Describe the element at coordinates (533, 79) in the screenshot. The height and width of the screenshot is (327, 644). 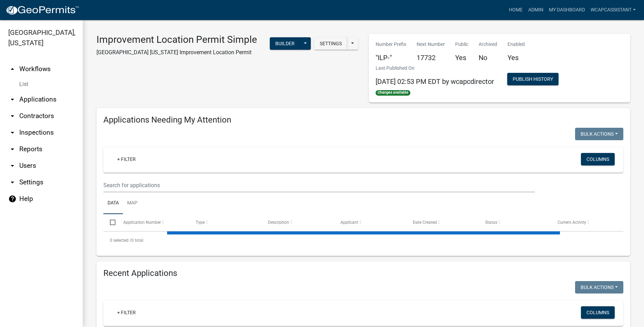
I see `button: Publish History` at that location.